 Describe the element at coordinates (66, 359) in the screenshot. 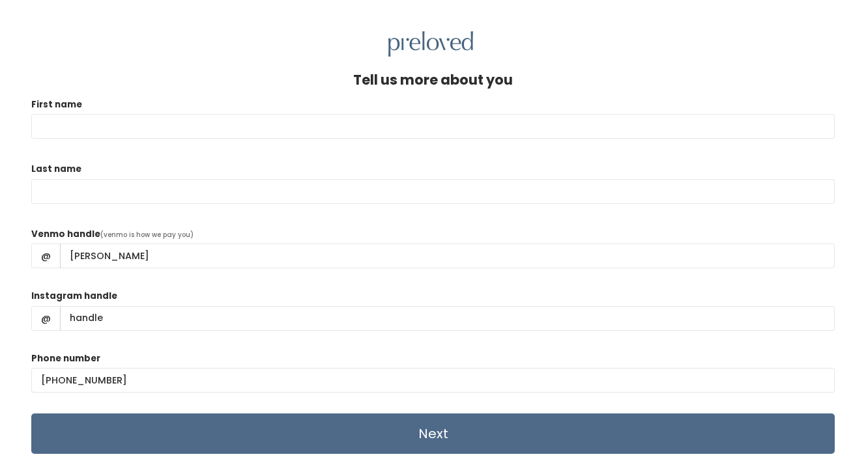

I see `label: Phone number` at that location.